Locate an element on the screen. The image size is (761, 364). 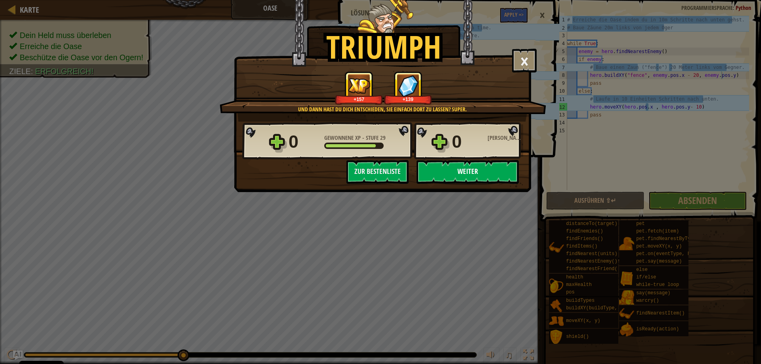
div: Und dann hast du dich entschieden, sie einfach dort zu lassen? Super. is located at coordinates (382, 109).